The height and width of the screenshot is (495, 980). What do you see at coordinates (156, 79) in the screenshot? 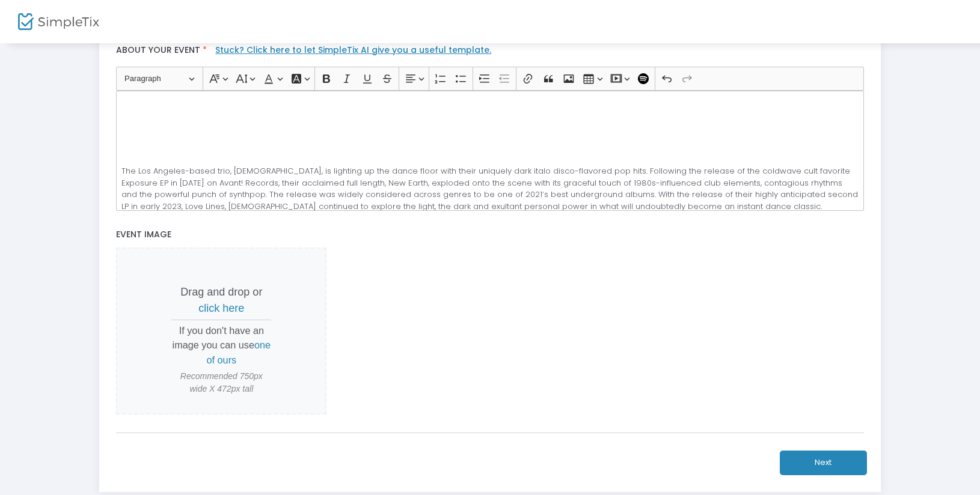
I see `span: Paragraph` at bounding box center [156, 79].